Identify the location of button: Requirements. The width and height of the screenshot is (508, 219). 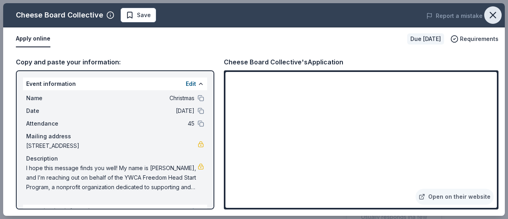
(474, 39).